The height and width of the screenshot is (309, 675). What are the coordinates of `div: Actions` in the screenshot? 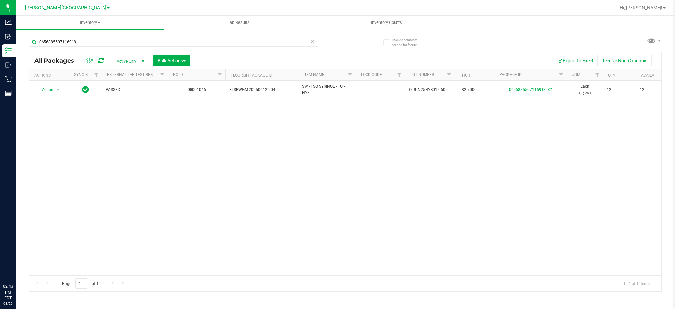 It's located at (50, 75).